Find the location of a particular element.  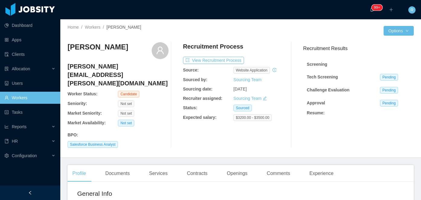

span: R is located at coordinates (412, 10).